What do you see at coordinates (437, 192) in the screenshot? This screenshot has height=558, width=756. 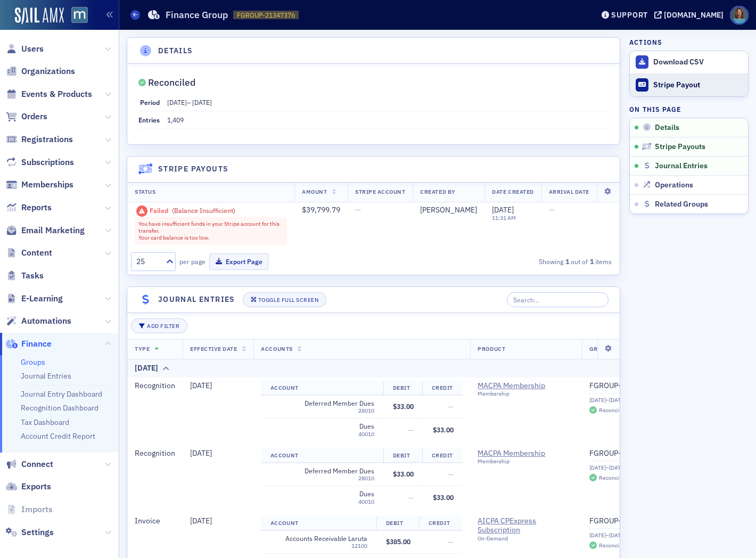 I see `span: Created By` at bounding box center [437, 192].